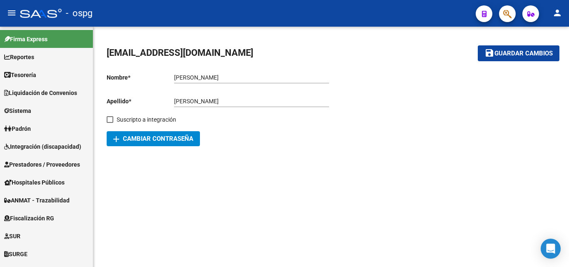 This screenshot has width=569, height=267. Describe the element at coordinates (37, 200) in the screenshot. I see `span: ANMAT - Trazabilidad` at that location.